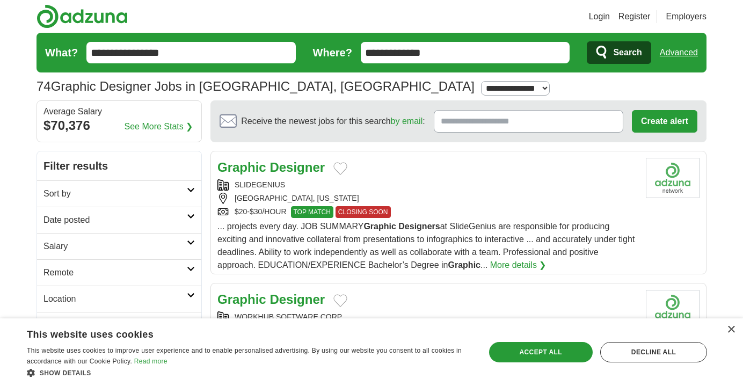  I want to click on a: Employers, so click(686, 17).